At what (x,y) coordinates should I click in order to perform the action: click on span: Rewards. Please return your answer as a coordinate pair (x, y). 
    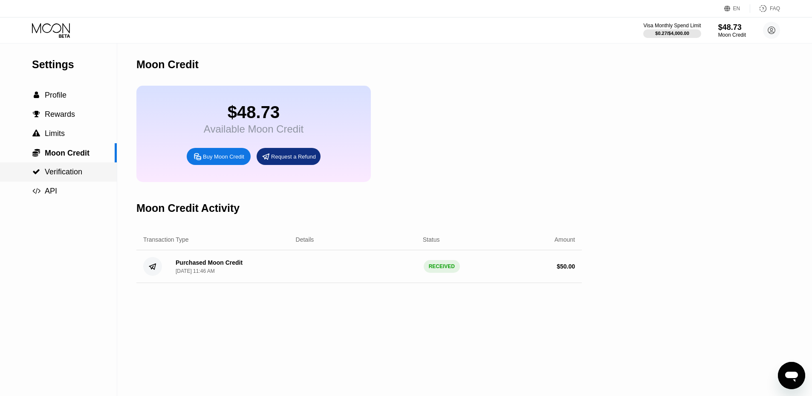
    Looking at the image, I should click on (60, 114).